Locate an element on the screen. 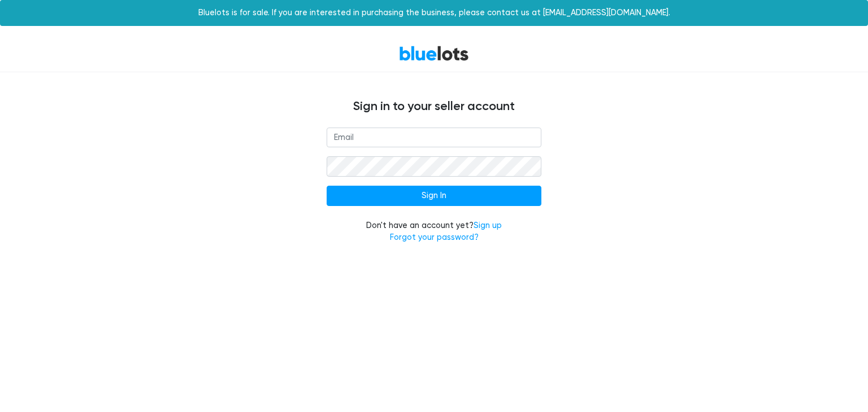  input: Email is located at coordinates (434, 137).